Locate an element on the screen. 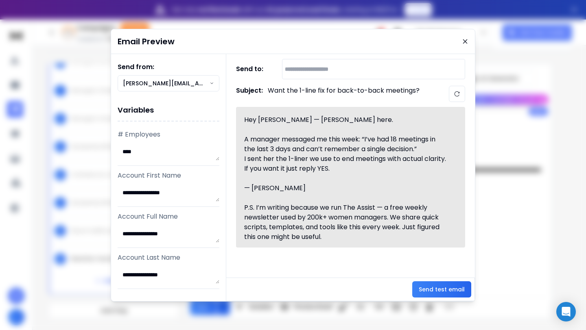 This screenshot has height=330, width=586. p: # Employees is located at coordinates (168, 135).